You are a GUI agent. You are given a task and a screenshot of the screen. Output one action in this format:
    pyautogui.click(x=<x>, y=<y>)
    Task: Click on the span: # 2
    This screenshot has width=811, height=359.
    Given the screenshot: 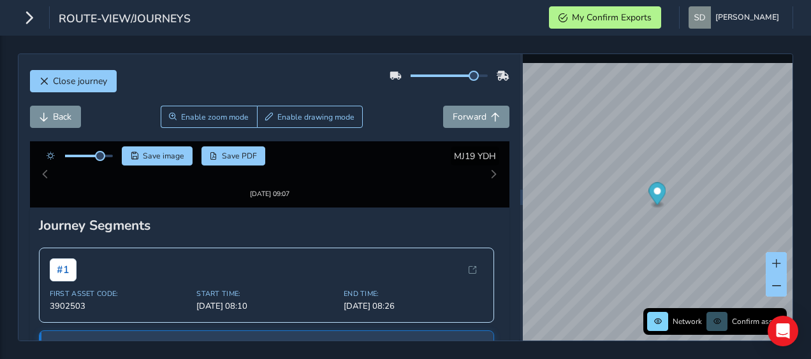 What is the action you would take?
    pyautogui.click(x=63, y=342)
    